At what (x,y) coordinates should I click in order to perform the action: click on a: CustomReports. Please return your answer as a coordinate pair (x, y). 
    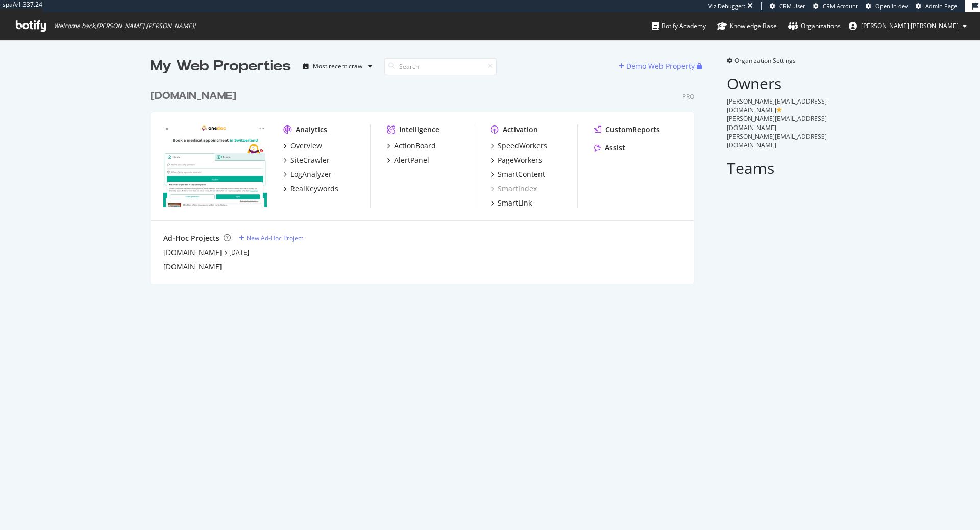
    Looking at the image, I should click on (627, 130).